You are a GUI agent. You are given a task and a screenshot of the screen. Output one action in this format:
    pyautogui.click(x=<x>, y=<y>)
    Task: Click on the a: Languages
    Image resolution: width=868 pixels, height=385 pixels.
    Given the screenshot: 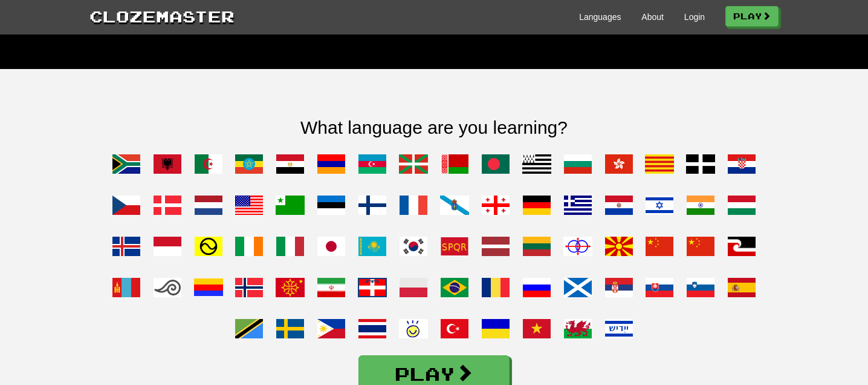 What is the action you would take?
    pyautogui.click(x=600, y=17)
    